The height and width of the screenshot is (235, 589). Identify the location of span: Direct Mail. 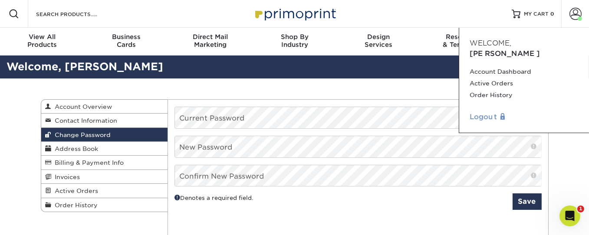
(211, 37).